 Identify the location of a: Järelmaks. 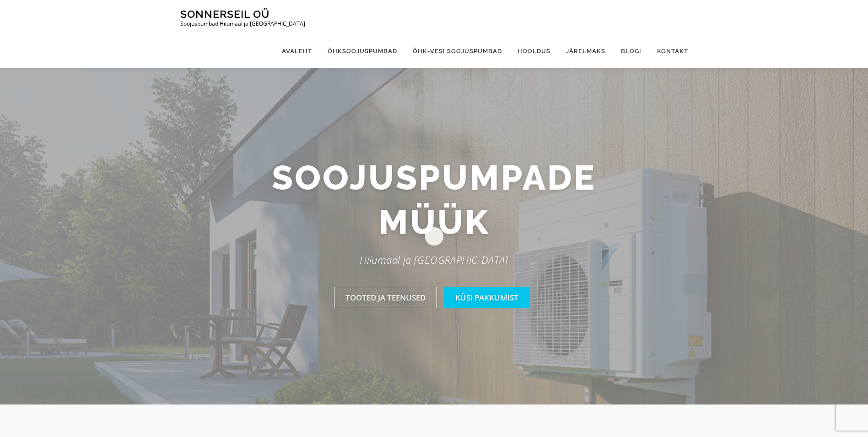
(586, 51).